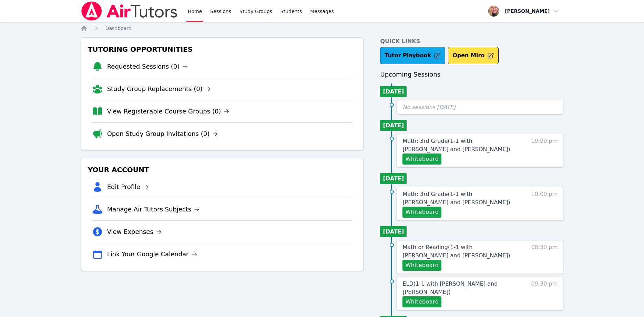 This screenshot has height=317, width=644. Describe the element at coordinates (322, 11) in the screenshot. I see `span: Messages` at that location.